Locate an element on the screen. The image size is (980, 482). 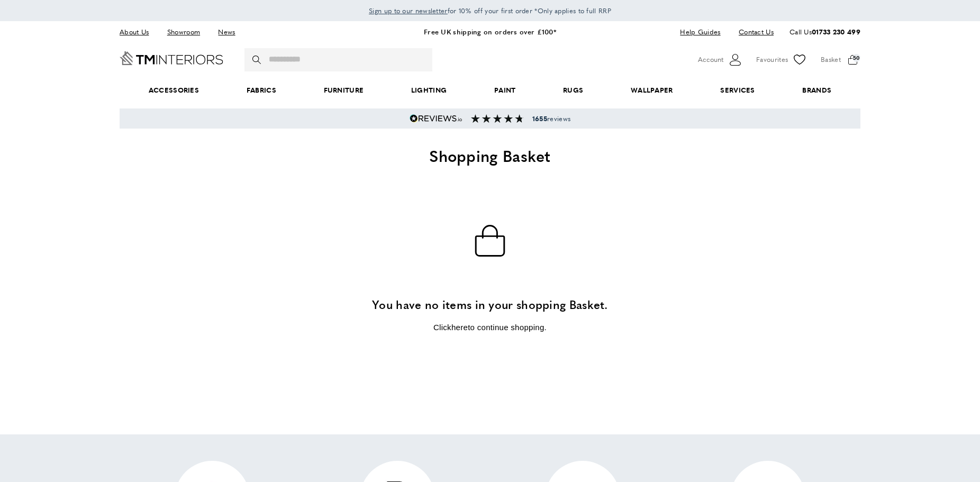
span: Shopping Basket is located at coordinates (490, 155).